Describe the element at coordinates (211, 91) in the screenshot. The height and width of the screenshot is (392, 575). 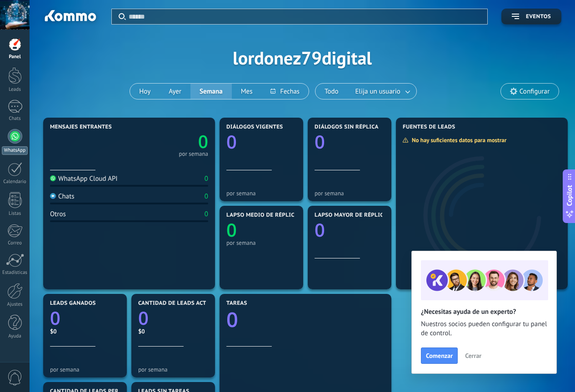
I see `button: Semana` at that location.